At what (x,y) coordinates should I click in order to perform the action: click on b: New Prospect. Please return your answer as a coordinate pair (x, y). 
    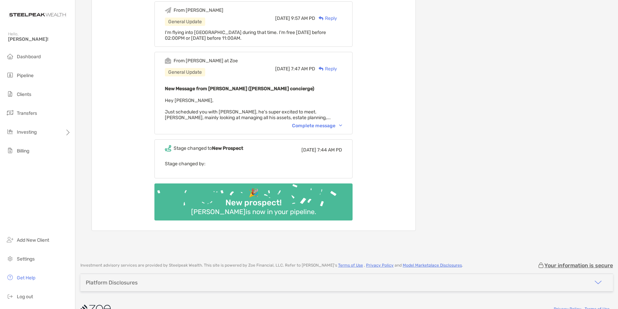
    Looking at the image, I should click on (228, 148).